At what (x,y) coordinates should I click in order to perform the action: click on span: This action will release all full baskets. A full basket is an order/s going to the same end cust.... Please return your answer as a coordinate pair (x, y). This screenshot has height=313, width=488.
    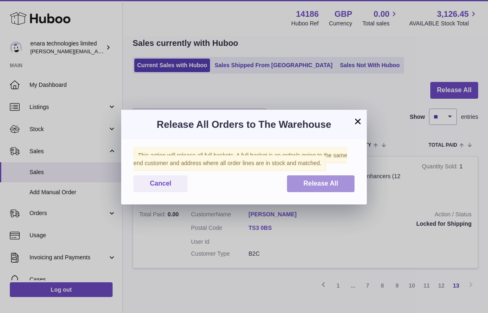
    Looking at the image, I should click on (240, 159).